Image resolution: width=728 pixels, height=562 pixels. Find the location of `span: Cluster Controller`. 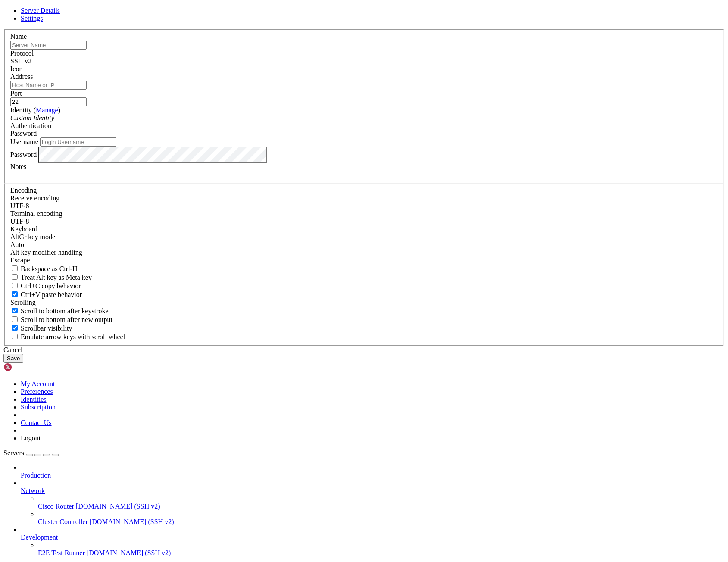

span: Cluster Controller is located at coordinates (63, 522).